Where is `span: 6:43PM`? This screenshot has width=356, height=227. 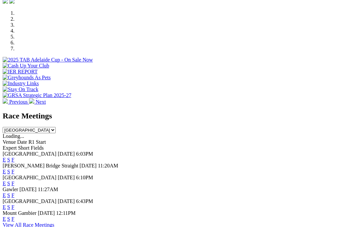 span: 6:43PM is located at coordinates (85, 201).